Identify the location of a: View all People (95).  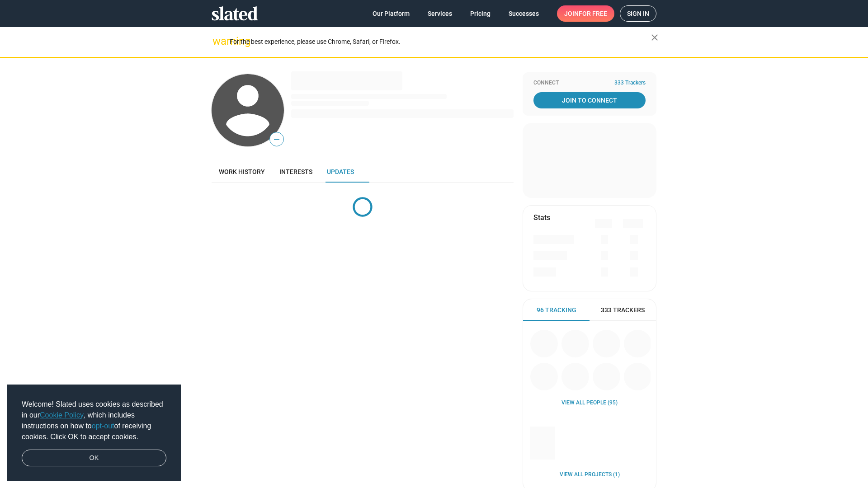
(590, 403).